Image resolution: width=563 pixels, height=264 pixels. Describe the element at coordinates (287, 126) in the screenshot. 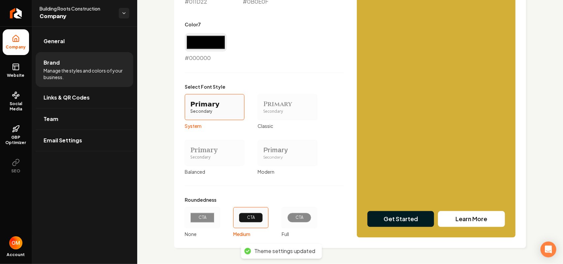

I see `div: Classic` at that location.